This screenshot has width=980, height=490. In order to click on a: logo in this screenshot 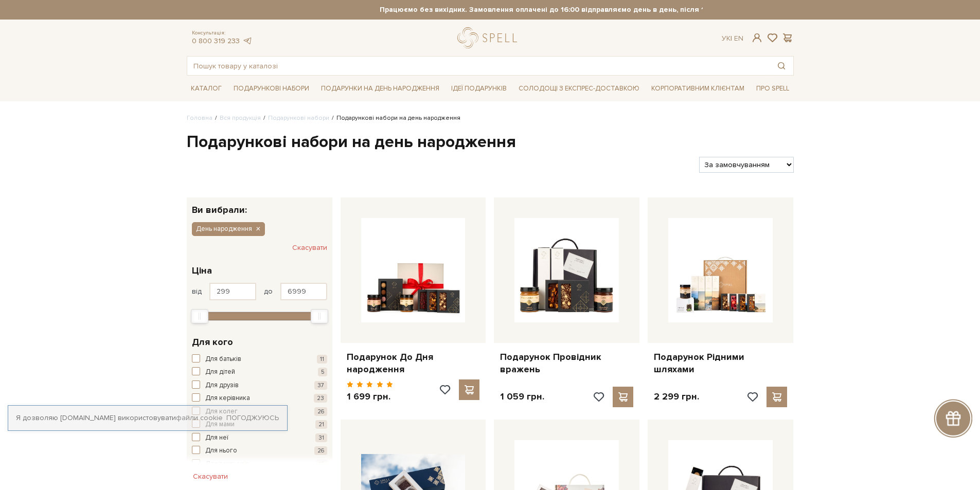, I will do `click(489, 38)`.